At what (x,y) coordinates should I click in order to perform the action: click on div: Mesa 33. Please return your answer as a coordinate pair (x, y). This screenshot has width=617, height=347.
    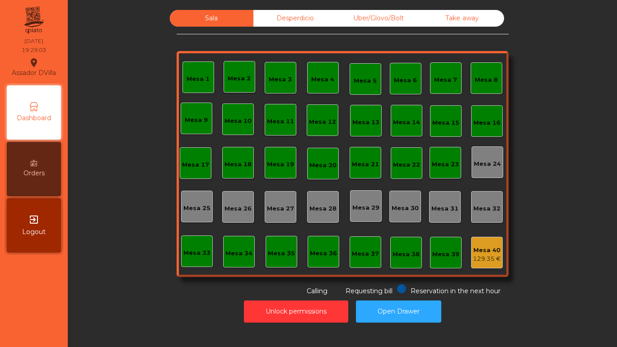
    Looking at the image, I should click on (197, 253).